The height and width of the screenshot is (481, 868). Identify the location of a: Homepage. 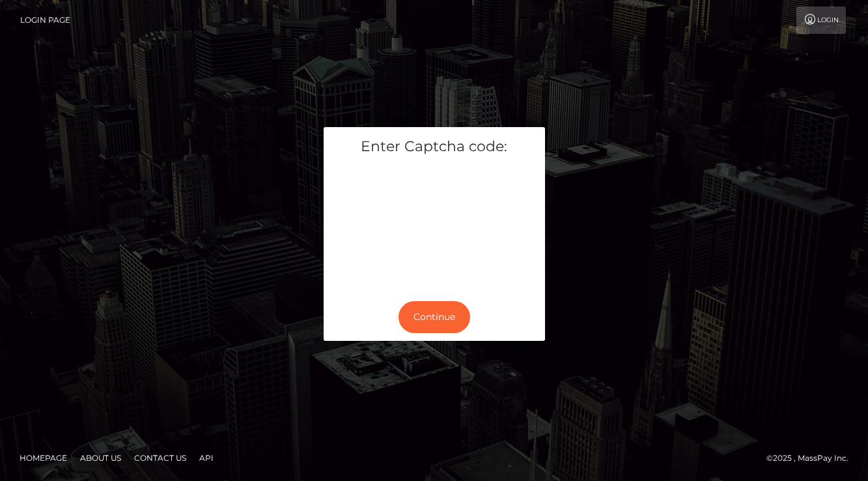
(43, 457).